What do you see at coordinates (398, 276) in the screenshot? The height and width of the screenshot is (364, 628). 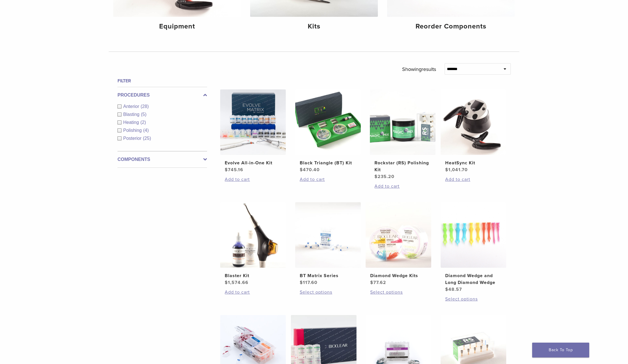 I see `h2: Diamond Wedge Kits` at bounding box center [398, 276].